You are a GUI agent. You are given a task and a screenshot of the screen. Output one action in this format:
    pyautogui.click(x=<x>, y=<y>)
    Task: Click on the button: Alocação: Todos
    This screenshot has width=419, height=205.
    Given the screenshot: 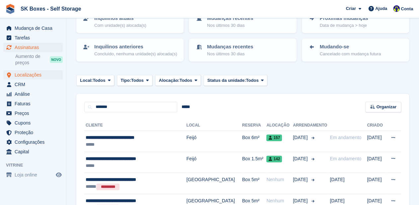 What is the action you would take?
    pyautogui.click(x=178, y=80)
    